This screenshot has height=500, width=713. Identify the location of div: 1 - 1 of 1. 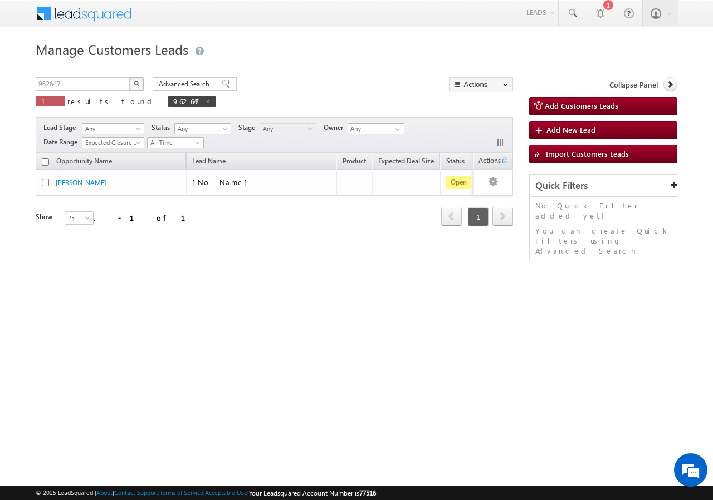
(145, 217).